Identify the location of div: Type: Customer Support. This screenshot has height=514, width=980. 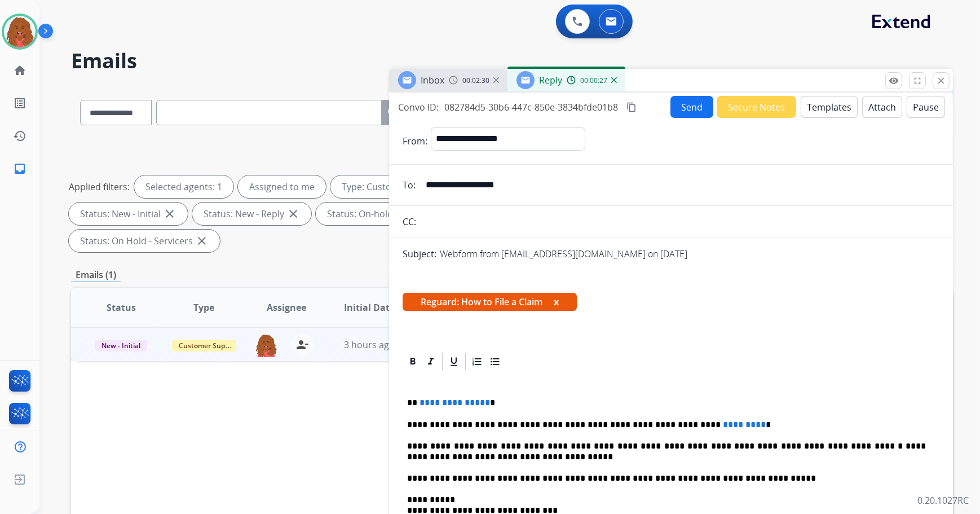
(402, 187).